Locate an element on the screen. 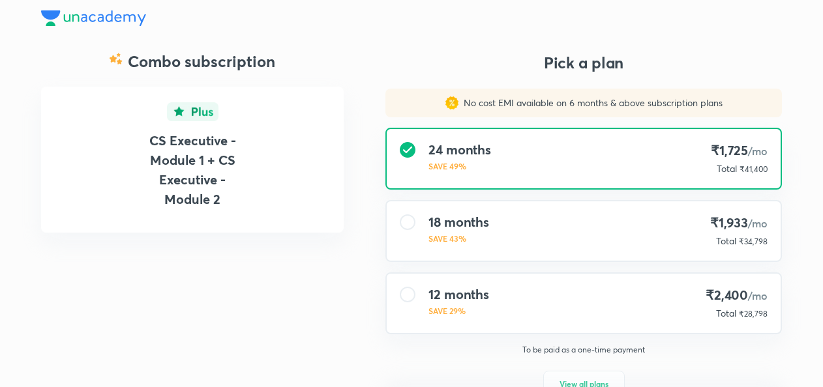  h4: ₹1,933 is located at coordinates (739, 223).